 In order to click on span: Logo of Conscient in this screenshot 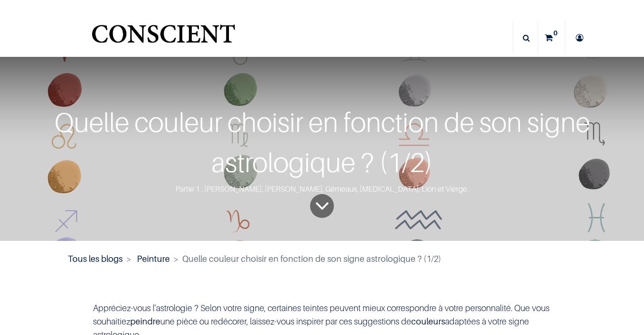, I will do `click(163, 38)`.